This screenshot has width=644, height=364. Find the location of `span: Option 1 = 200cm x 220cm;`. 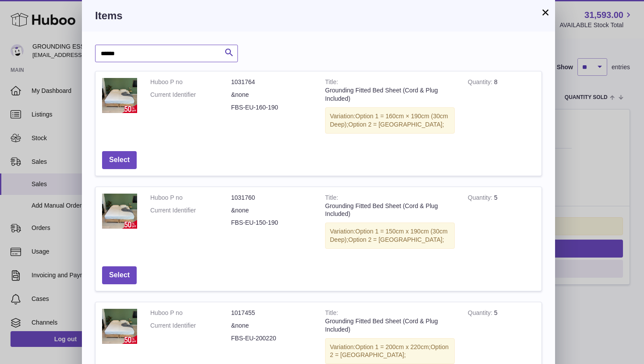

span: Option 1 = 200cm x 220cm; is located at coordinates (393, 347).